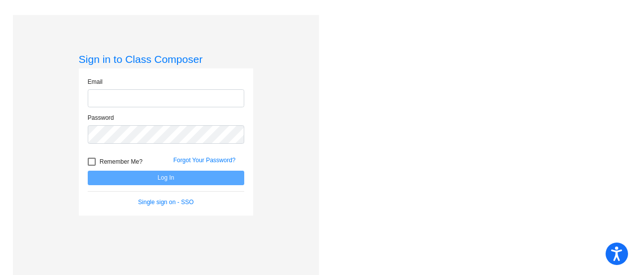 The image size is (638, 275). I want to click on h3: Sign in to Class Composer, so click(166, 59).